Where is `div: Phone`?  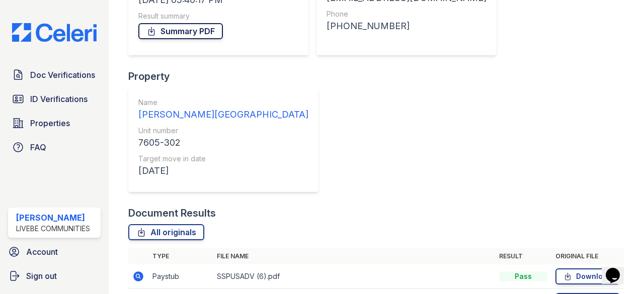
div: Phone is located at coordinates (407, 14).